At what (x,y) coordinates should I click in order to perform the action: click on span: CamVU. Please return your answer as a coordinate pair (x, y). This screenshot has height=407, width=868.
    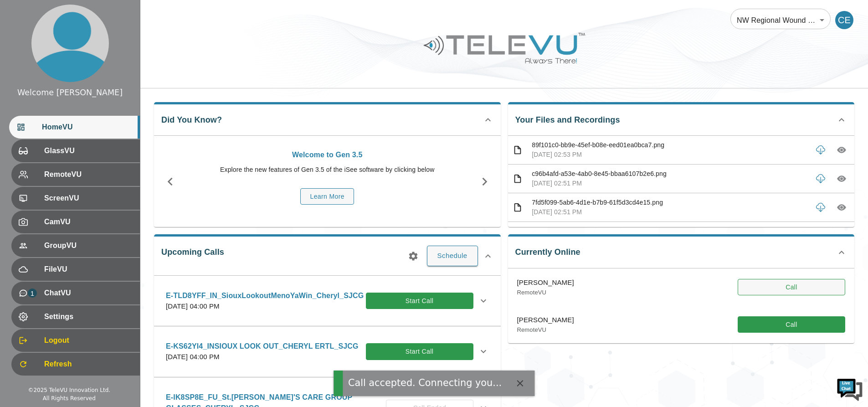
    Looking at the image, I should click on (88, 222).